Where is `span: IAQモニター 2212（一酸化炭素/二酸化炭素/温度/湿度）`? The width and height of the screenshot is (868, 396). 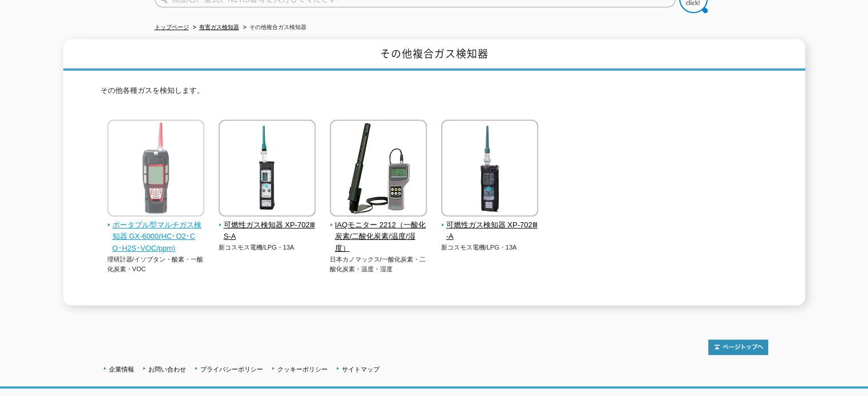 span: IAQモニター 2212（一酸化炭素/二酸化炭素/温度/湿度） is located at coordinates (378, 237).